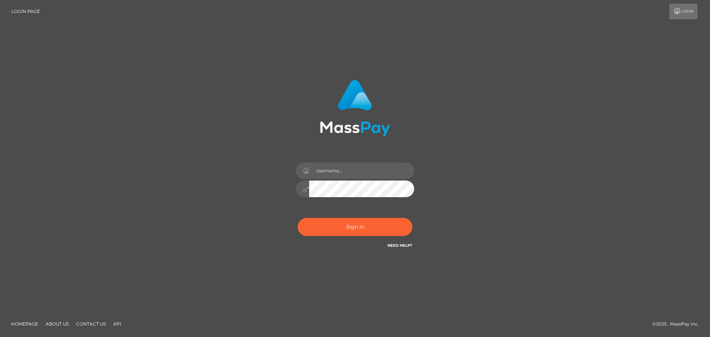  I want to click on div: © 2025 , MassPay Inc., so click(678, 324).